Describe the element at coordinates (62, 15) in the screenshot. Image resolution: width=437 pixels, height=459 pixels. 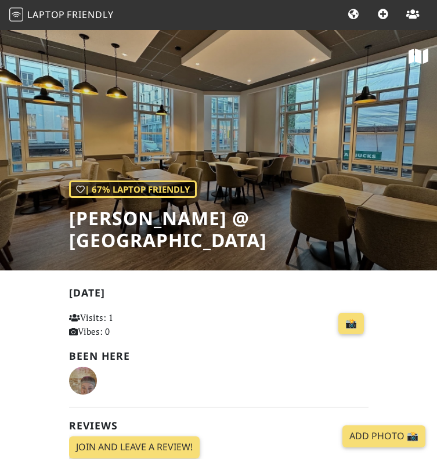
I see `a: LaptopFriendly LaptopFriendly` at that location.